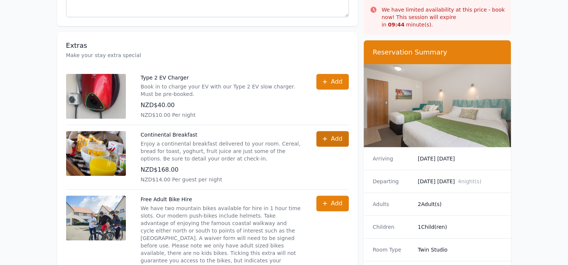  I want to click on p: Book in to charge your EV with our Type 2 EV slow charger. Must be pre-booked., so click(221, 90).